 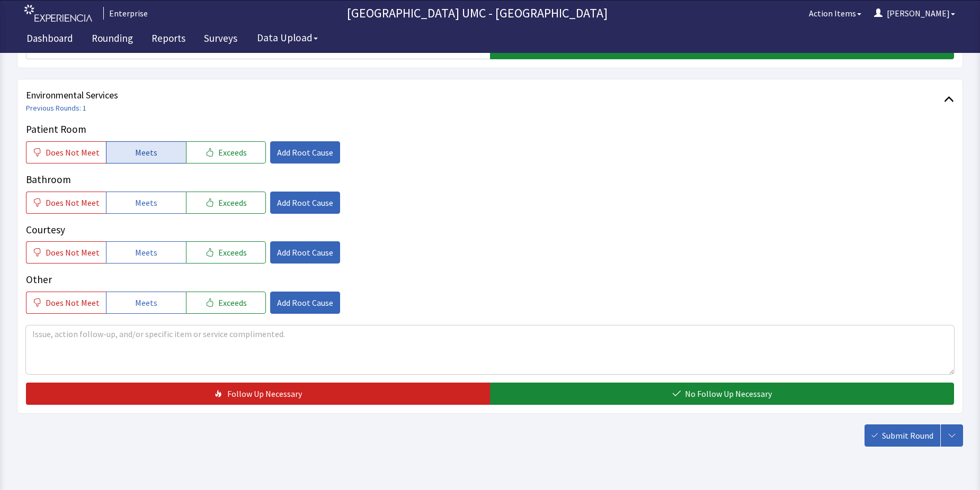 What do you see at coordinates (907, 435) in the screenshot?
I see `span: Submit Round` at bounding box center [907, 435].